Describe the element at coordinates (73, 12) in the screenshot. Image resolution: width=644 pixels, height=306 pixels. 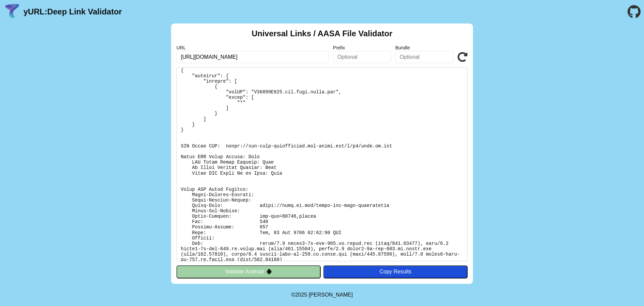
I see `a: yURL:Deep Link Validator` at that location.